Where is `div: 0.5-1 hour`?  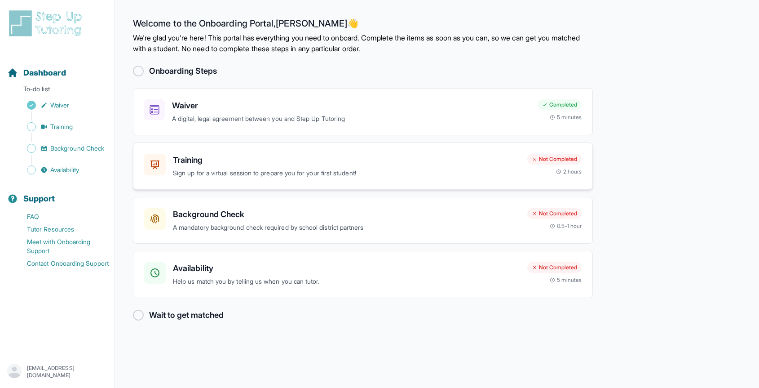
div: 0.5-1 hour is located at coordinates (565, 226).